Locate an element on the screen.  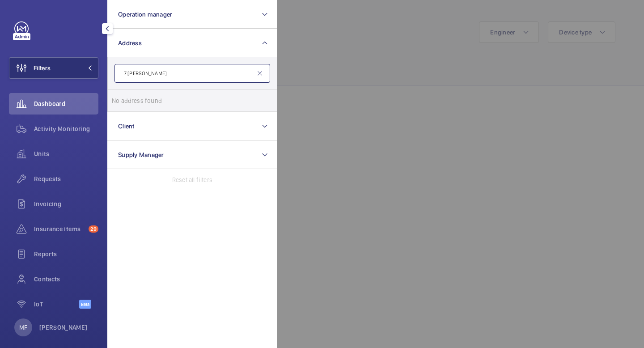
span: Contacts is located at coordinates (66, 279).